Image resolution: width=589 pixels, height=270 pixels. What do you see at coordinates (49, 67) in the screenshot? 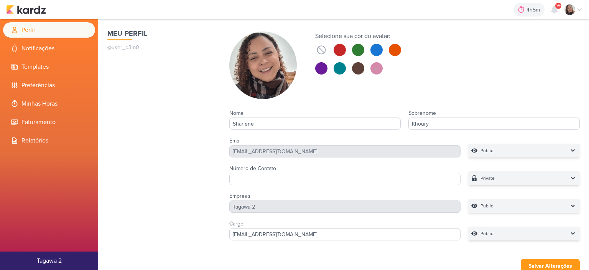
I see `li: Templates` at bounding box center [49, 67].